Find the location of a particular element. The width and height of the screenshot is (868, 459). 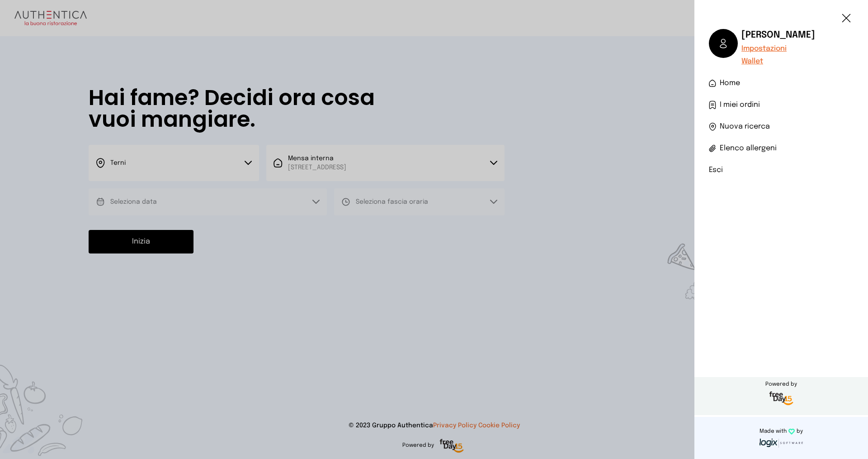

span: Powered by is located at coordinates (781, 384).